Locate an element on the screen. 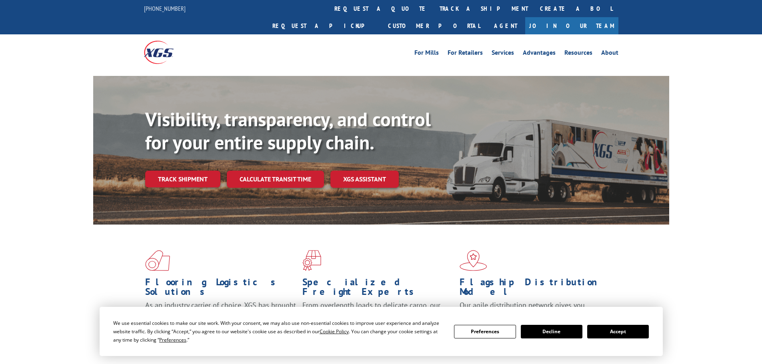  div: We use essential cookies to make our site work. With your consent, we may also use non-essential ... is located at coordinates (279, 332).